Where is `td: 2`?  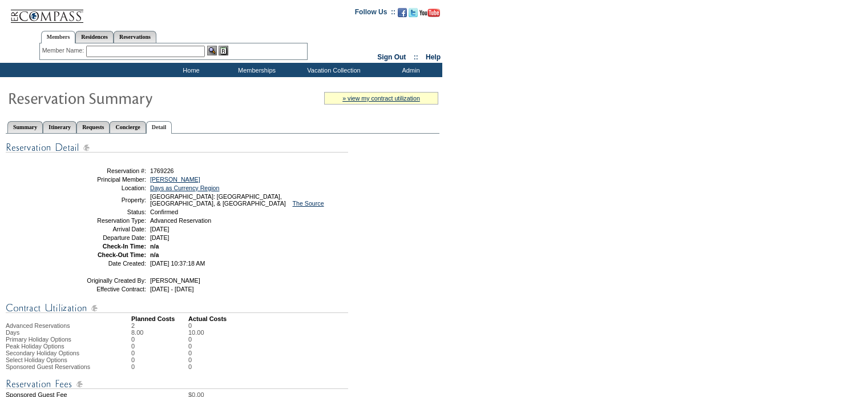 td: 2 is located at coordinates (160, 326).